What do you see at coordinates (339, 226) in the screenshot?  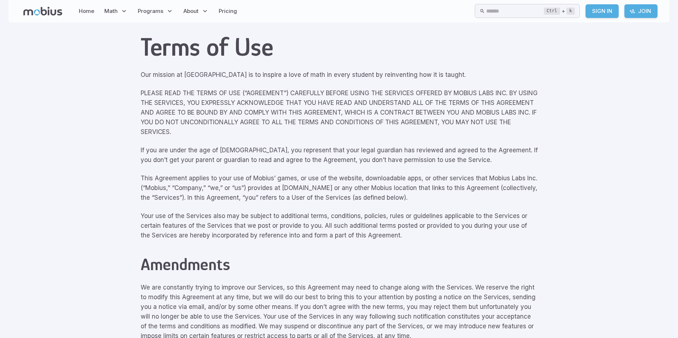 I see `p: Your use of the Services also may be subject to additional terms, conditions, policies, rules or ...` at bounding box center [339, 226].